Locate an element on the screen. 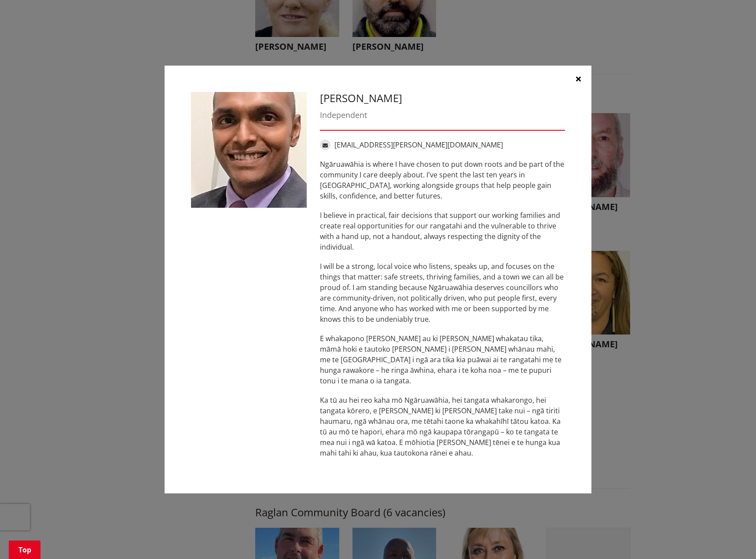 This screenshot has width=756, height=559. p: I believe in practical, fair decisions that support our working families and create real opportun... is located at coordinates (442, 231).